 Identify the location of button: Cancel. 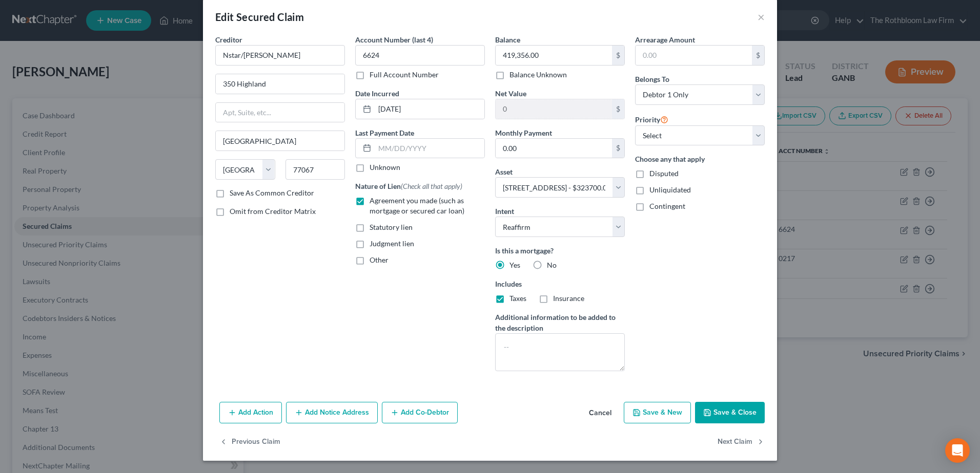
(600, 413).